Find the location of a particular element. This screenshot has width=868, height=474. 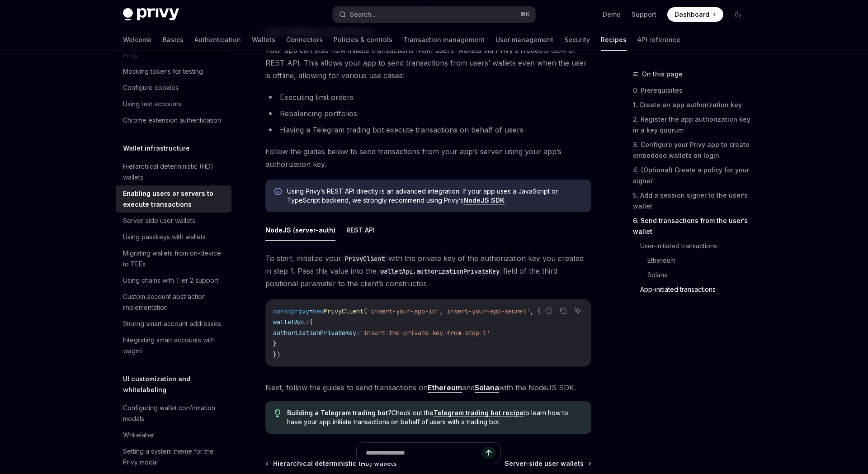

button: Toggle dark mode is located at coordinates (738, 15).